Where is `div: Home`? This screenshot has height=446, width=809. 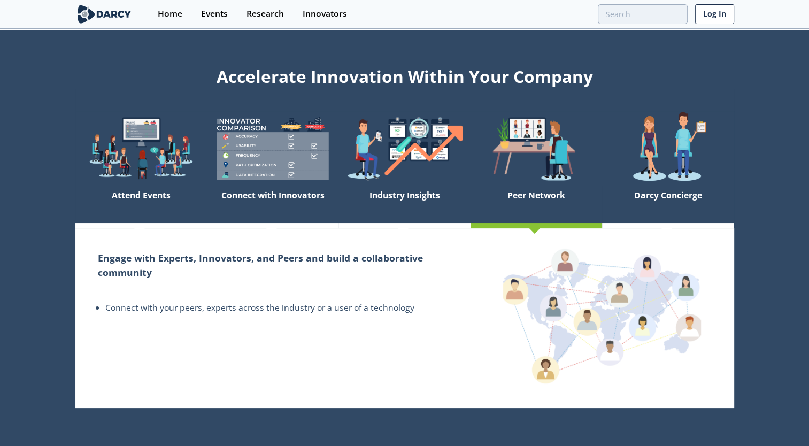 div: Home is located at coordinates (170, 14).